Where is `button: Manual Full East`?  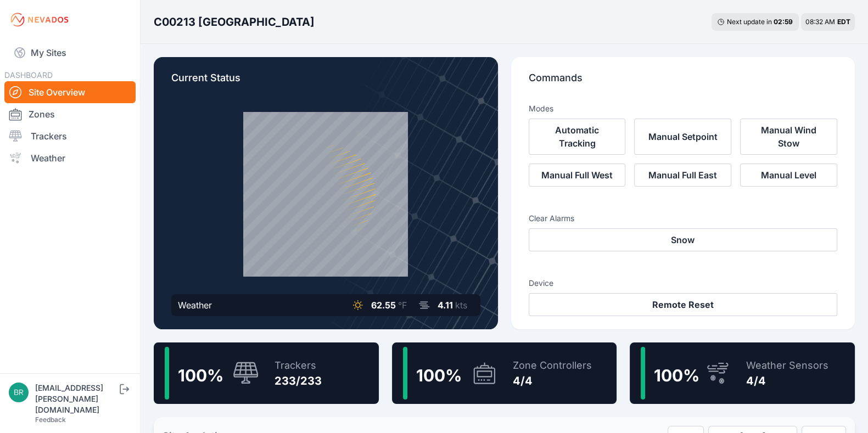
button: Manual Full East is located at coordinates (683, 175).